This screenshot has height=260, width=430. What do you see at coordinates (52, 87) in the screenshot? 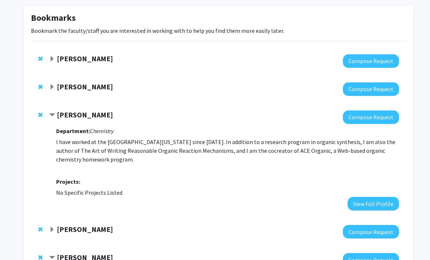
I see `span: Expand Shahnawaz Rather Bookmark` at bounding box center [52, 87].